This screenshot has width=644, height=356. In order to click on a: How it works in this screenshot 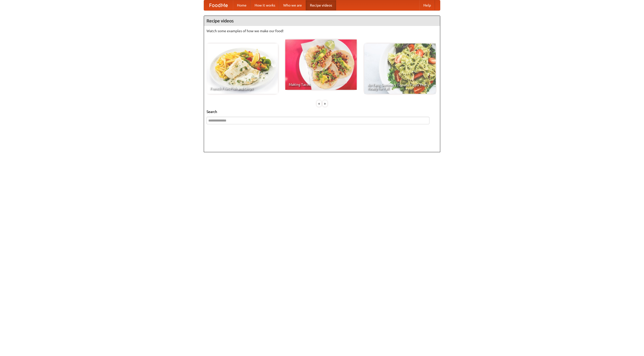, I will do `click(265, 5)`.